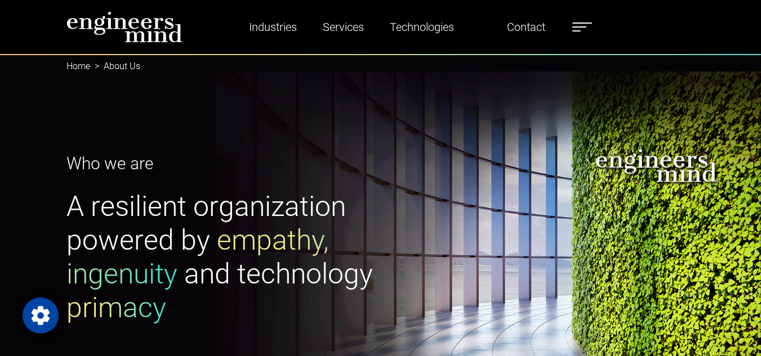  Describe the element at coordinates (198, 257) in the screenshot. I see `span: empathy, ingenuity` at that location.